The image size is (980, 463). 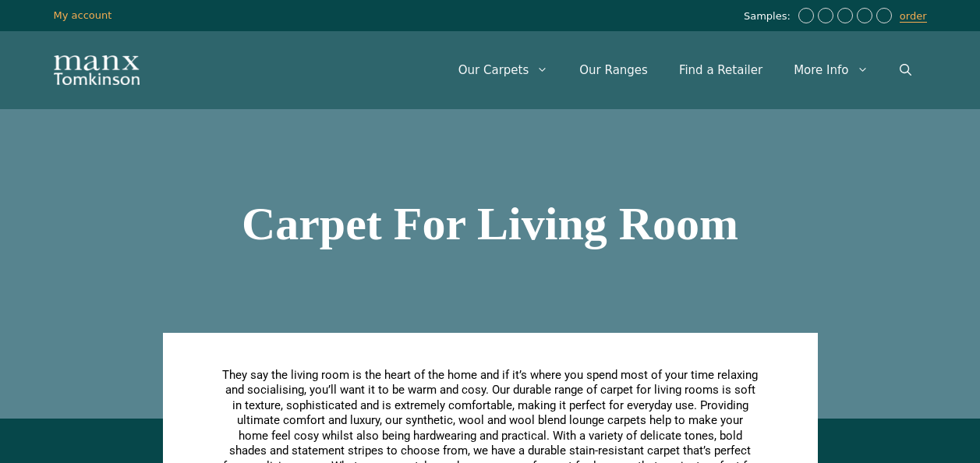 What do you see at coordinates (721, 70) in the screenshot?
I see `a: Find a Retailer` at bounding box center [721, 70].